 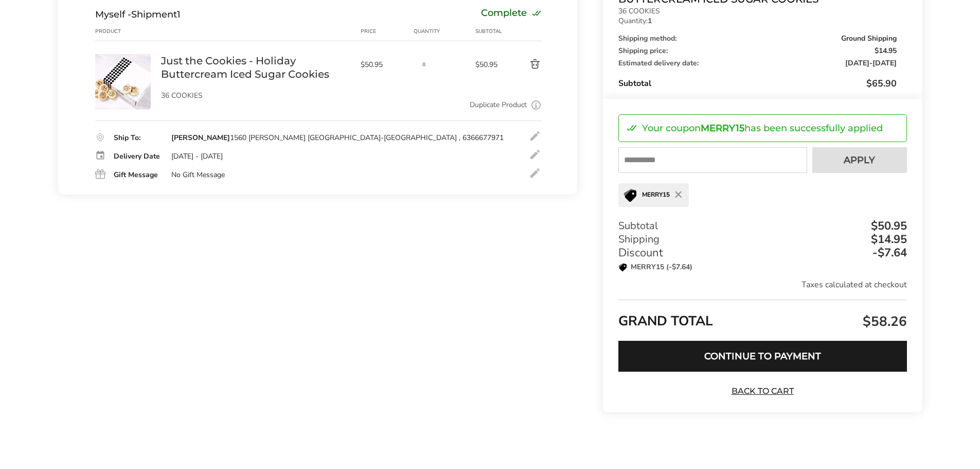 I want to click on button: Continue to Payment, so click(x=762, y=356).